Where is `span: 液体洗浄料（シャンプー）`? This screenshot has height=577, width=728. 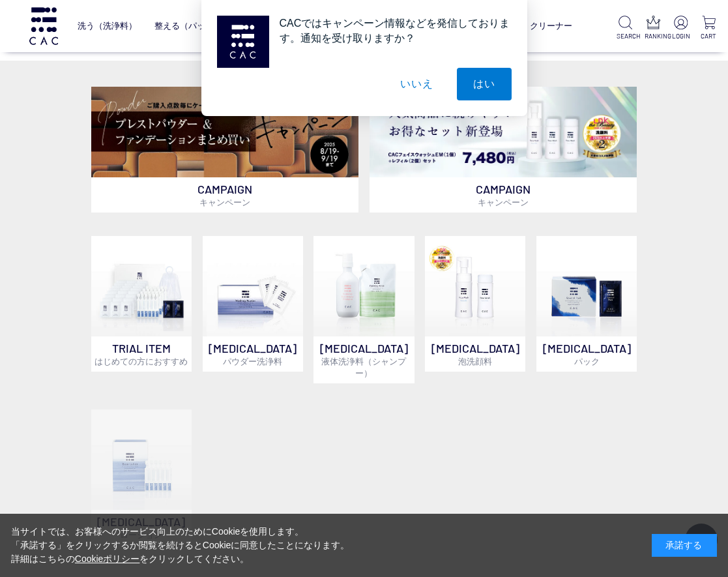 span: 液体洗浄料（シャンプー） is located at coordinates (364, 367).